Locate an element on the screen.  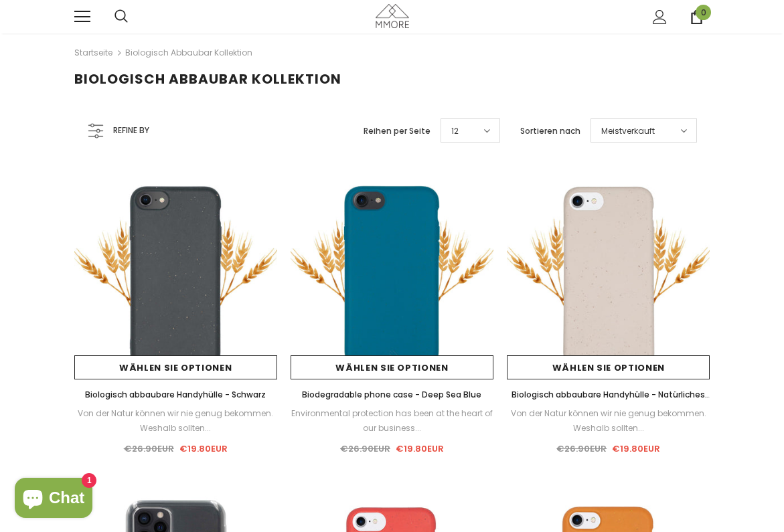
label: Sortieren nach is located at coordinates (550, 131).